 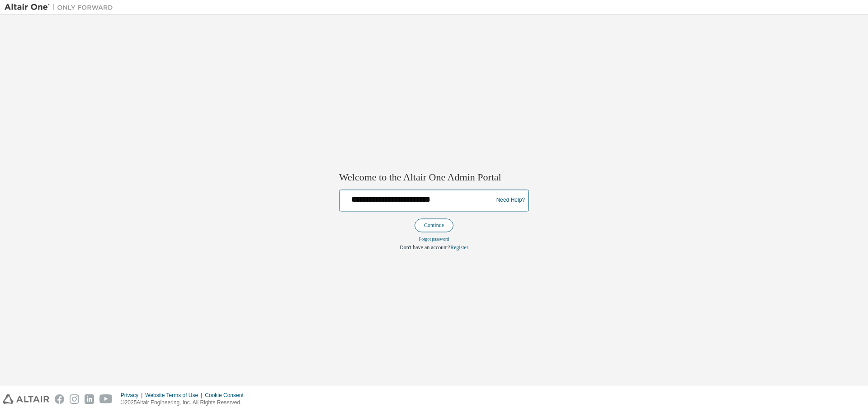 What do you see at coordinates (175, 395) in the screenshot?
I see `div: Website Terms of Use` at bounding box center [175, 395].